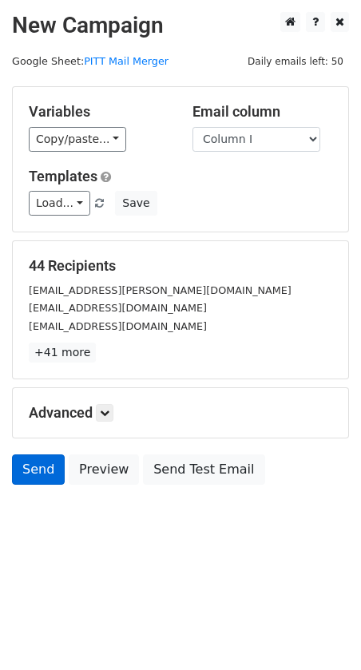  Describe the element at coordinates (59, 203) in the screenshot. I see `a: Load...` at that location.